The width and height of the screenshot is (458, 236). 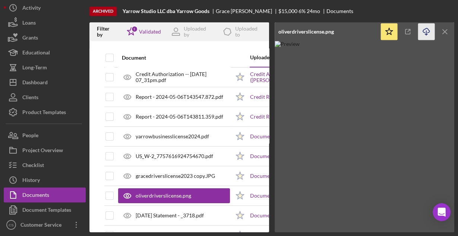 I want to click on a: Checklist, so click(x=45, y=165).